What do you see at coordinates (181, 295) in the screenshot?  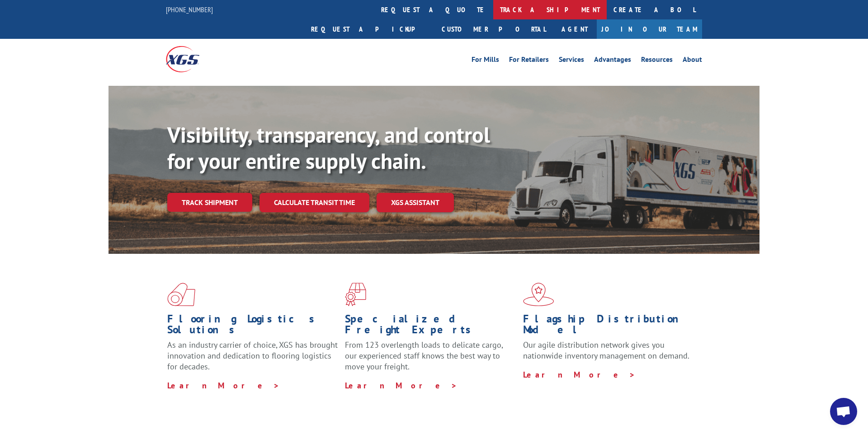 I see `img: xgs-icon-total-supply-chain-intelligence-red` at bounding box center [181, 295].